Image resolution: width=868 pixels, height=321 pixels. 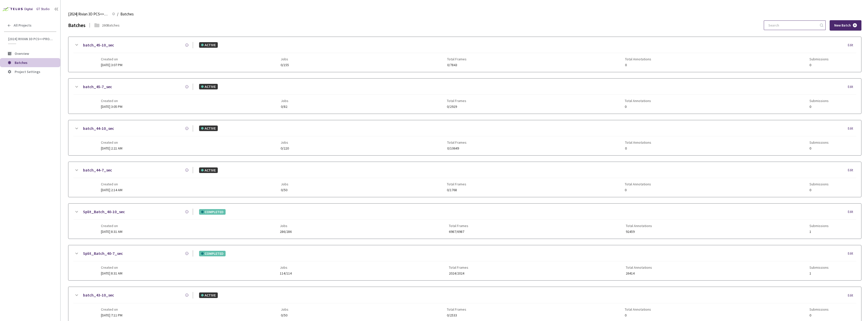 What do you see at coordinates (22, 25) in the screenshot?
I see `span: All Projects` at bounding box center [22, 25].